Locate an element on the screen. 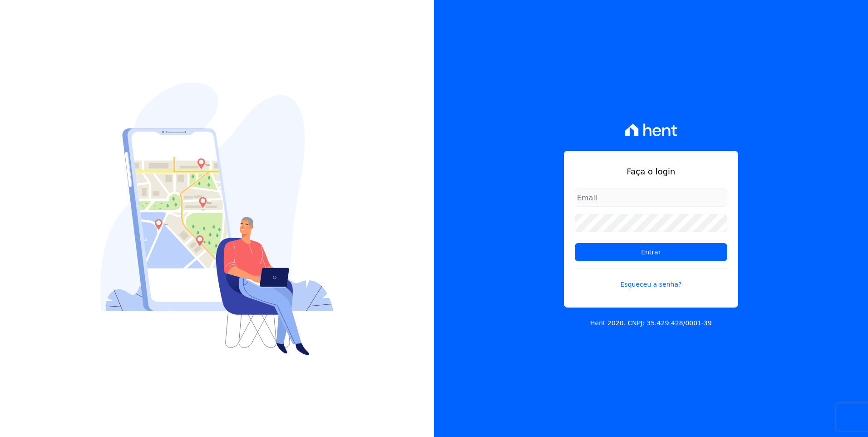 This screenshot has height=437, width=868. h1: Faça o login is located at coordinates (651, 171).